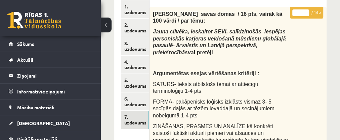 This screenshot has height=140, width=340. Describe the element at coordinates (220, 42) in the screenshot. I see `span: Jauna cilvēka, ieskaitot SEVI, salīdzinošās iespējas personiskās karjeras veidošanā mūsdienu glob...` at that location.